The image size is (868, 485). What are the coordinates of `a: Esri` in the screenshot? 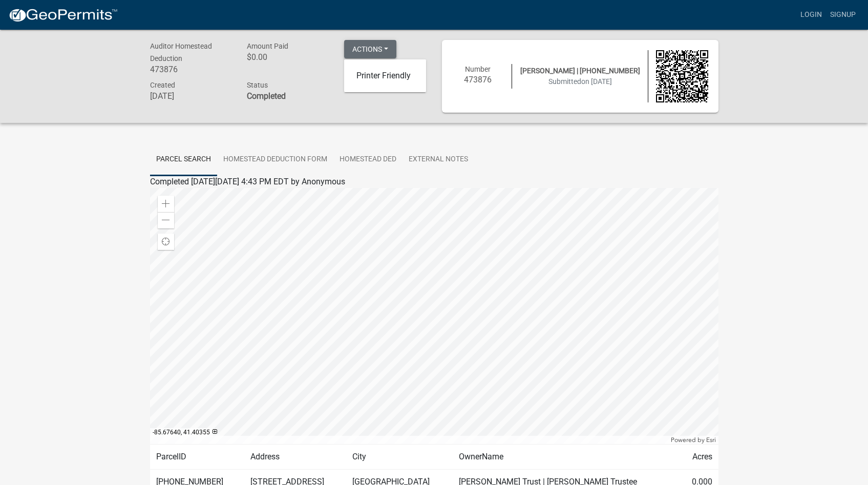 It's located at (711, 440).